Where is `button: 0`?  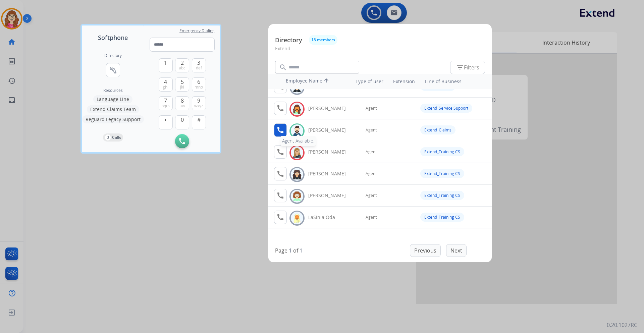 button: 0 is located at coordinates (182, 122).